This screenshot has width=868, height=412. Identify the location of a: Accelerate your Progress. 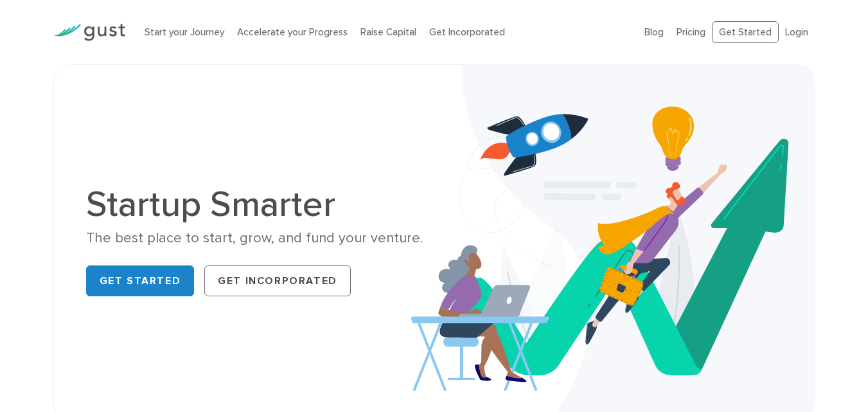
(292, 32).